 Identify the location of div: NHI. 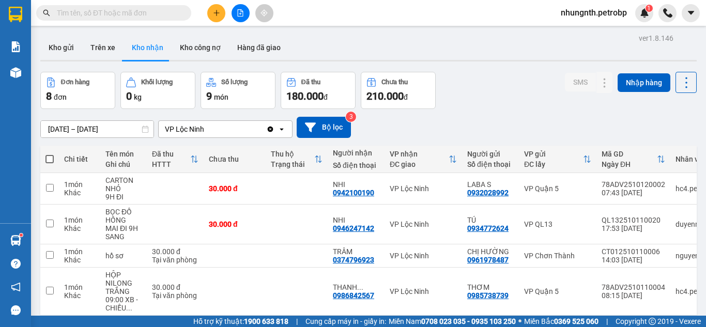
(356, 220).